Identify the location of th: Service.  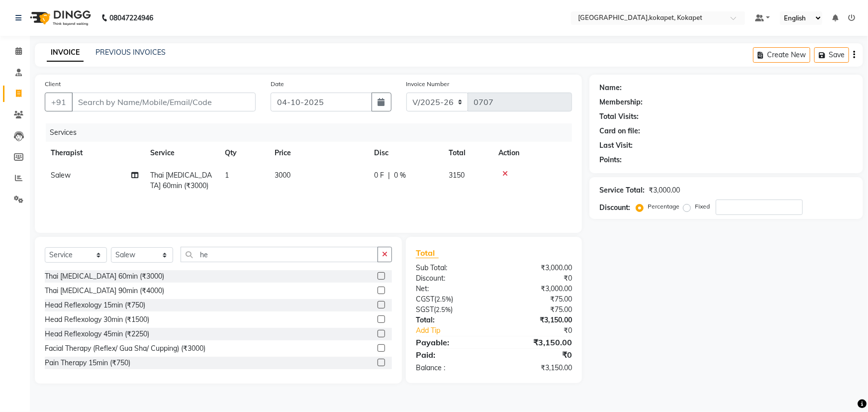
(181, 152).